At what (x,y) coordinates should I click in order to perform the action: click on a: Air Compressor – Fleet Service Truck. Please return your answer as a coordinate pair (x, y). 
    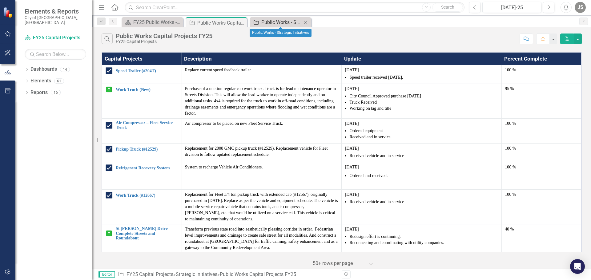
    Looking at the image, I should click on (147, 125).